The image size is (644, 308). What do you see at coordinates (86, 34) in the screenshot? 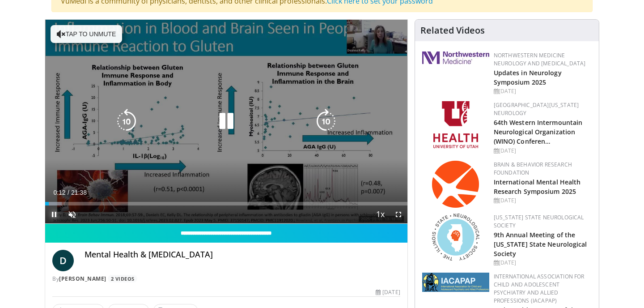
I see `button: Tap to unmute` at bounding box center [86, 34].